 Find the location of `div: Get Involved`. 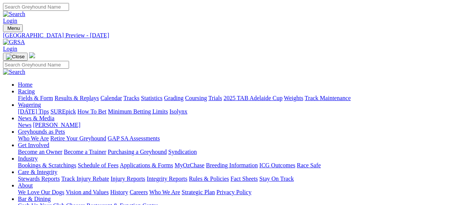

div: Get Involved is located at coordinates (242, 152).